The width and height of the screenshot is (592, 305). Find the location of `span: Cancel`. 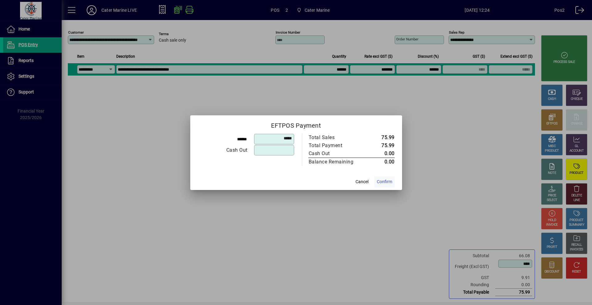

span: Cancel is located at coordinates (362, 182).